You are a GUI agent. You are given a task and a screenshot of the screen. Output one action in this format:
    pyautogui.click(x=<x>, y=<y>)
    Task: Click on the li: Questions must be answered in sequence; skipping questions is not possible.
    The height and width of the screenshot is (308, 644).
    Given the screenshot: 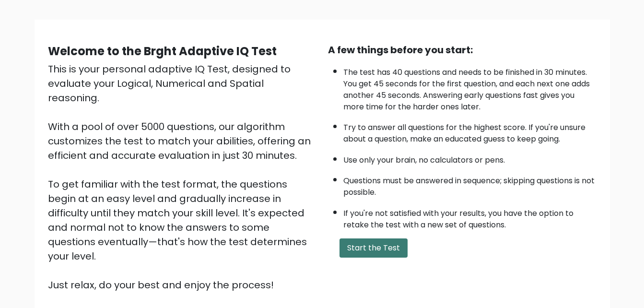 What is the action you would take?
    pyautogui.click(x=470, y=184)
    